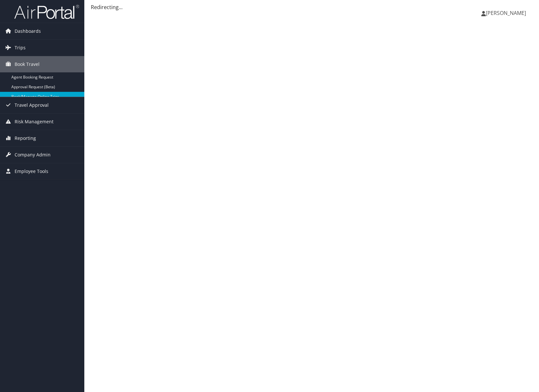 Image resolution: width=539 pixels, height=392 pixels. What do you see at coordinates (31, 105) in the screenshot?
I see `span: Travel Approval` at bounding box center [31, 105].